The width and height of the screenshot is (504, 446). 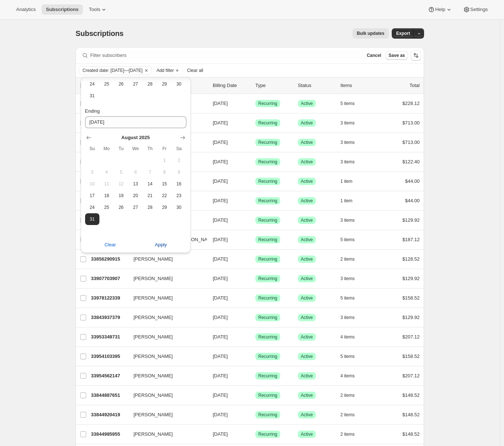 What do you see at coordinates (92, 172) in the screenshot?
I see `span: 3` at bounding box center [92, 172].